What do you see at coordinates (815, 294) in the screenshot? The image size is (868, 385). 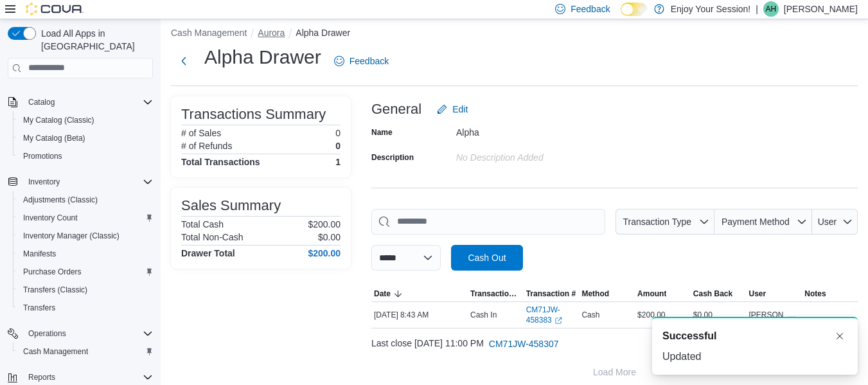 I see `span: Notes` at bounding box center [815, 294].